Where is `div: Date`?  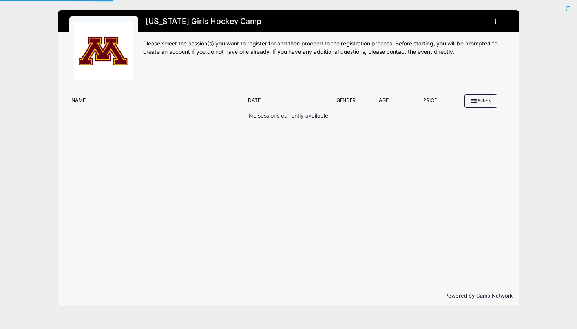 div: Date is located at coordinates (286, 102).